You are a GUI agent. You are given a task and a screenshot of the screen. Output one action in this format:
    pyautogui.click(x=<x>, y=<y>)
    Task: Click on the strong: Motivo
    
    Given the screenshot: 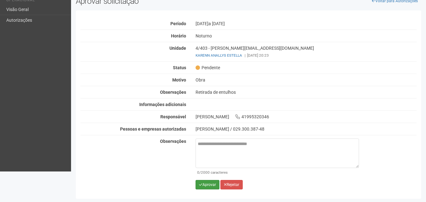 What is the action you would take?
    pyautogui.click(x=179, y=80)
    